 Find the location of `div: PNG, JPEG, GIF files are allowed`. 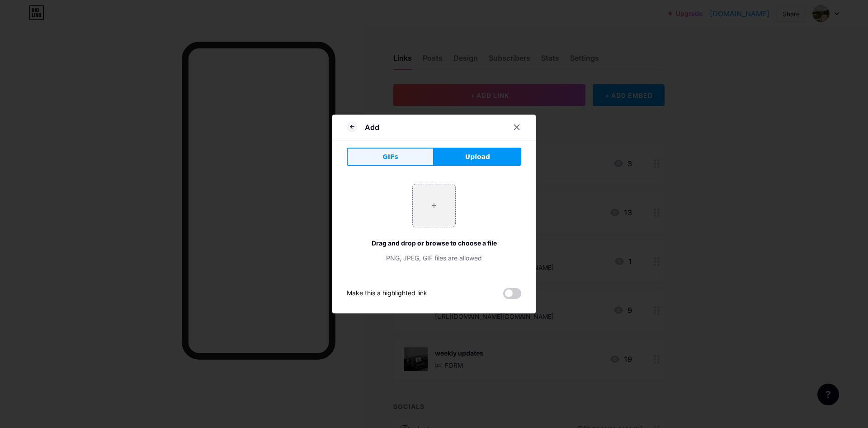

div: PNG, JPEG, GIF files are allowed is located at coordinates (434, 257).